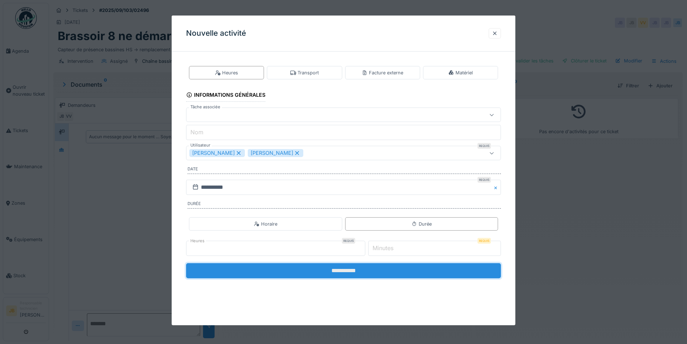 This screenshot has width=687, height=344. Describe the element at coordinates (227, 73) in the screenshot. I see `div: Heures` at that location.